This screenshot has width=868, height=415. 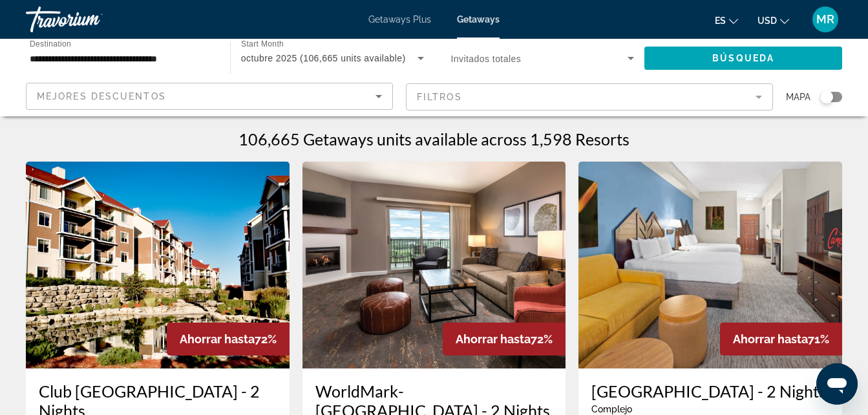 What do you see at coordinates (726, 20) in the screenshot?
I see `button: Change language` at bounding box center [726, 20].